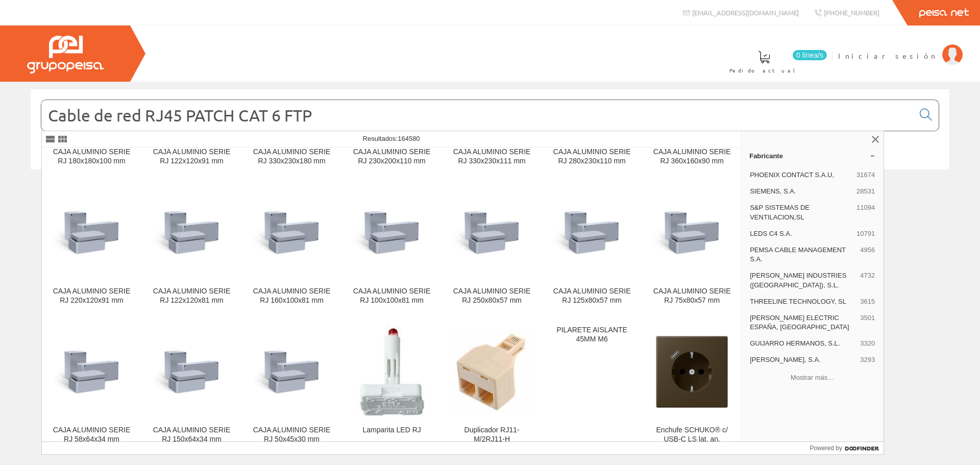 Image resolution: width=980 pixels, height=465 pixels. Describe the element at coordinates (492, 232) in the screenshot. I see `img: CAJA ALUMINIO SERIE RJ 250x80x57 mm` at that location.